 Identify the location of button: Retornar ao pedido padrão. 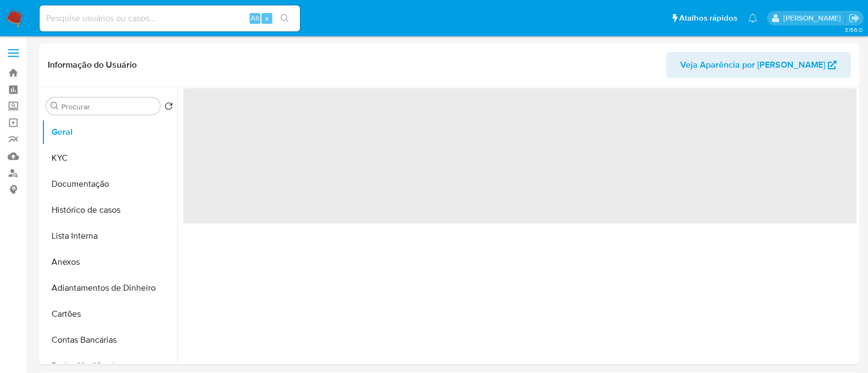
(169, 108).